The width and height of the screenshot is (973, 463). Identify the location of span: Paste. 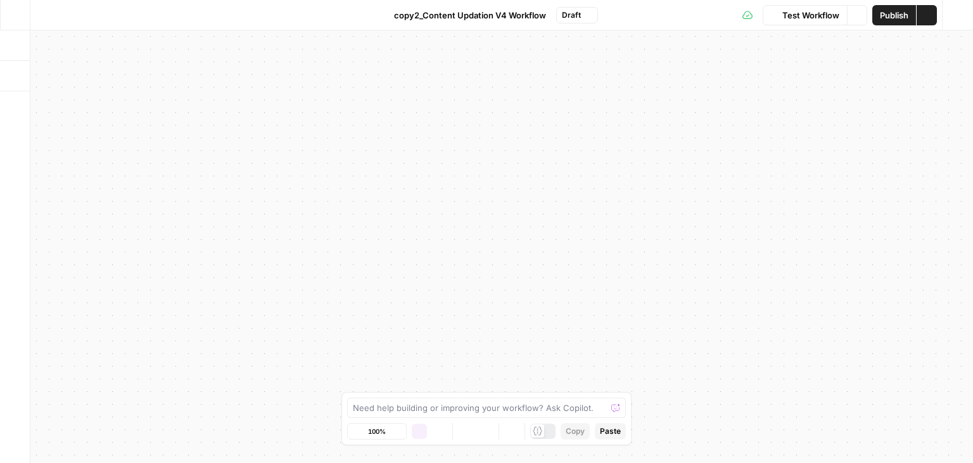
(610, 431).